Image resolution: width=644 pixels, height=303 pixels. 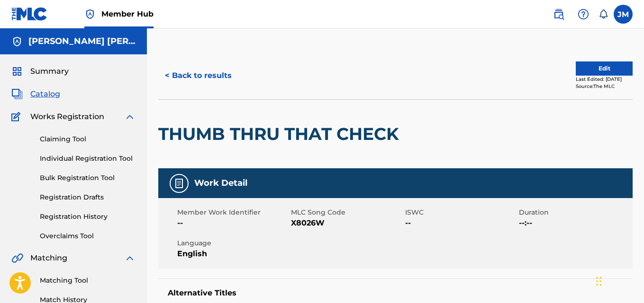 I want to click on a: Individual Registration Tool, so click(x=88, y=158).